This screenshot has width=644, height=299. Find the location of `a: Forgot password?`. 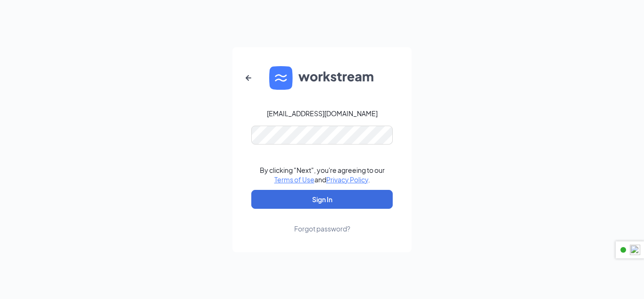

a: Forgot password? is located at coordinates (322, 221).